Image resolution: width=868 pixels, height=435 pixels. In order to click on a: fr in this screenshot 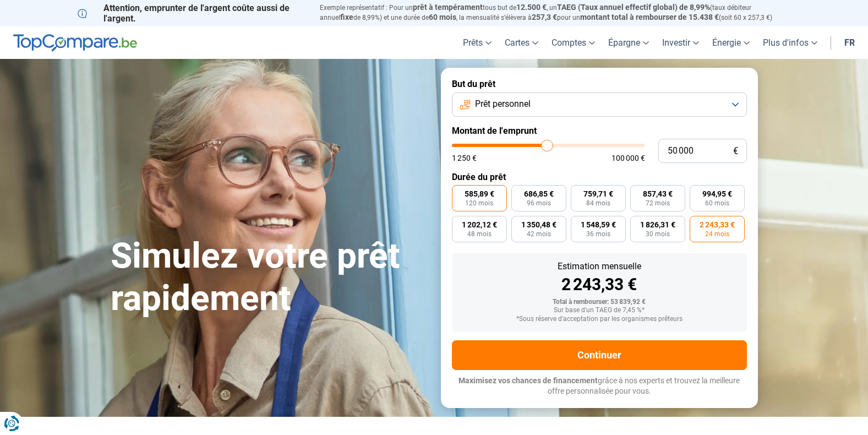, I will do `click(849, 43)`.